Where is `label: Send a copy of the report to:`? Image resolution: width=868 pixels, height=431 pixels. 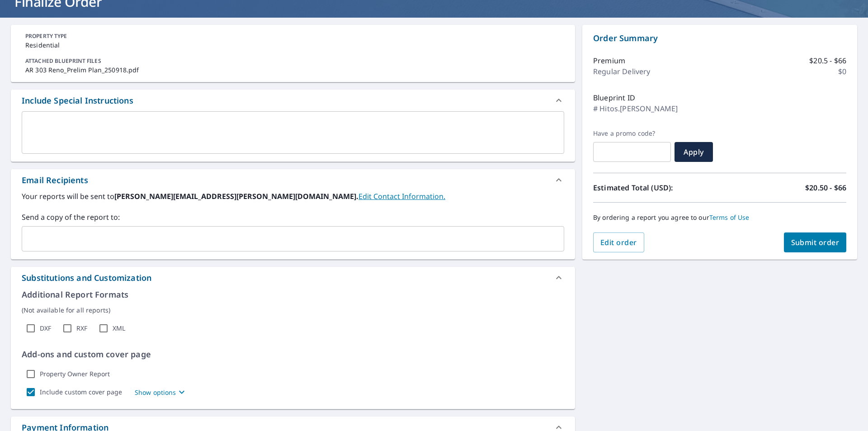
label: Send a copy of the report to: is located at coordinates (293, 217).